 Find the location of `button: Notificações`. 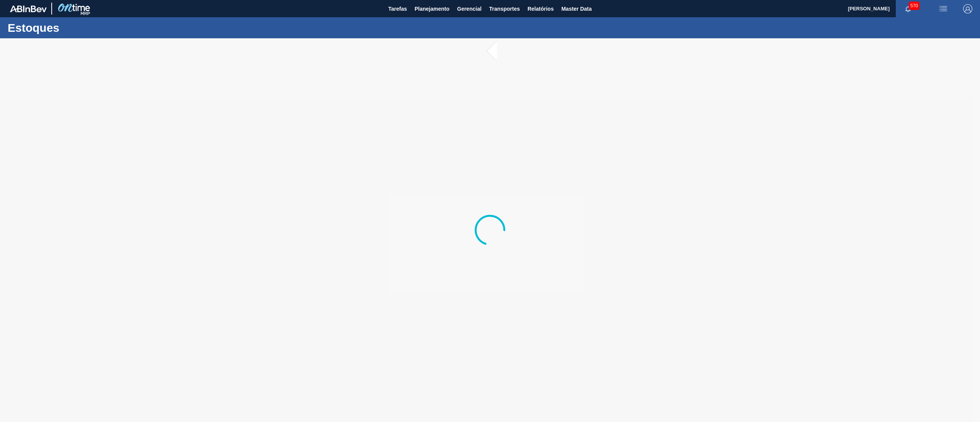

button: Notificações is located at coordinates (908, 9).